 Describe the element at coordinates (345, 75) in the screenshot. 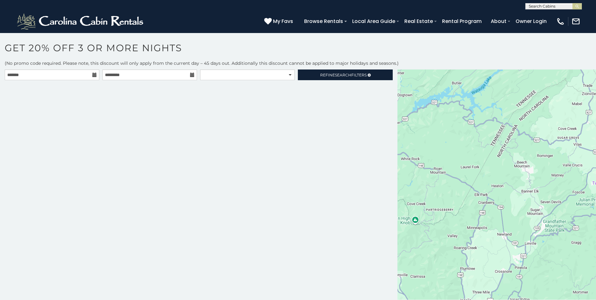

I see `a: RefineSearchFilters` at that location.